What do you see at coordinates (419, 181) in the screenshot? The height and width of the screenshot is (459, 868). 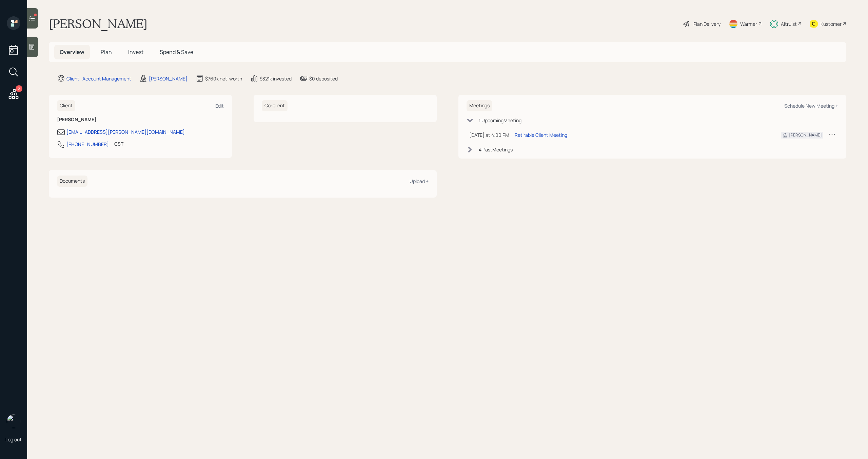 I see `div: Upload +` at bounding box center [419, 181].